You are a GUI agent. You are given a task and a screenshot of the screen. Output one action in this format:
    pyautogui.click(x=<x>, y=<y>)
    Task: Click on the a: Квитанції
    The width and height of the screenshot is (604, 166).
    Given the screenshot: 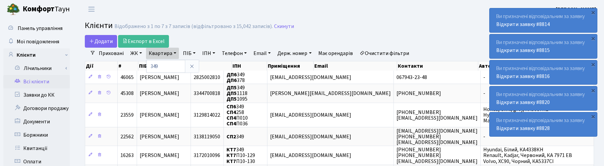 What is the action you would take?
    pyautogui.click(x=37, y=148)
    